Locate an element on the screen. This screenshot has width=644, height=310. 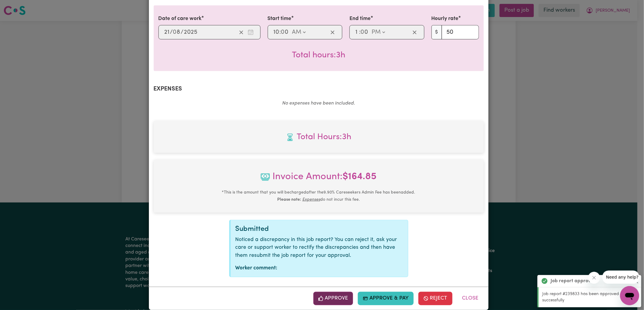
h2: Expenses is located at coordinates (319, 89).